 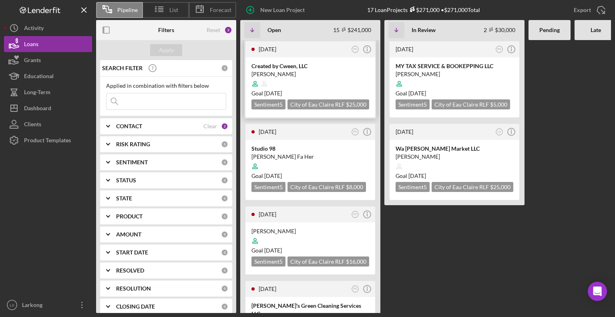 I want to click on time: 10/05/2025, so click(x=273, y=175).